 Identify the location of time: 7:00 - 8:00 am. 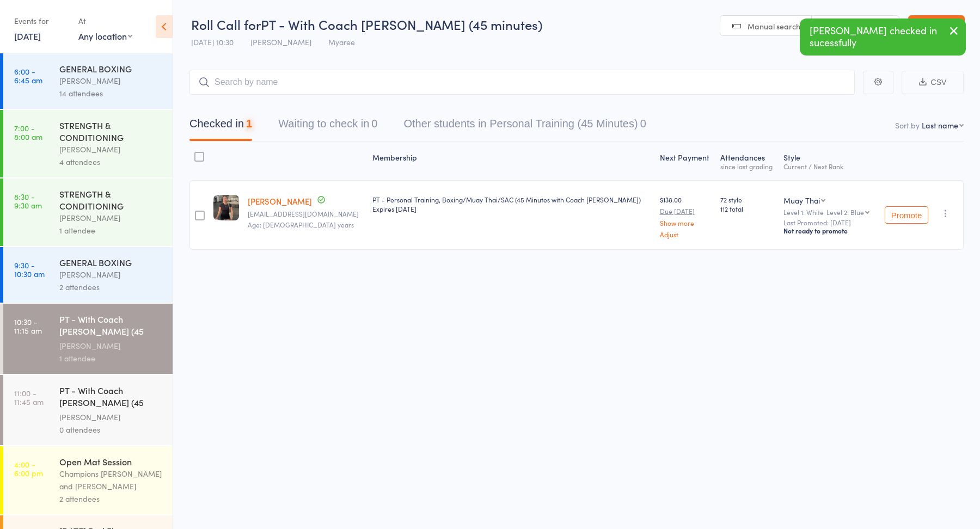
(28, 132).